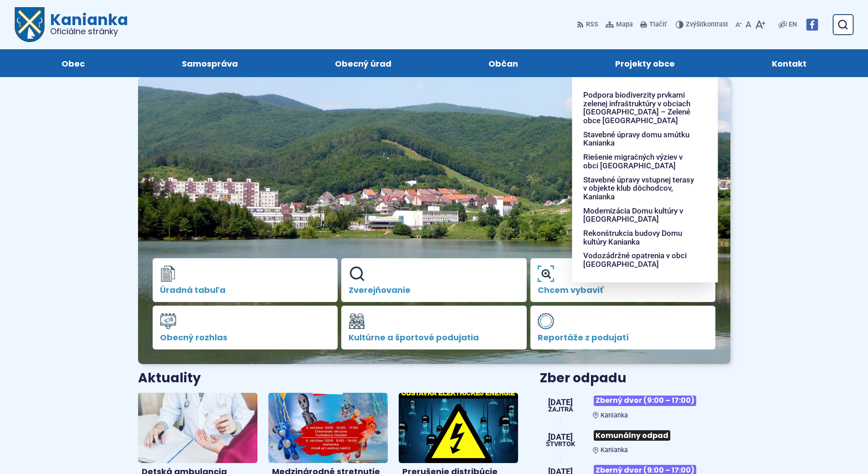 The image size is (868, 474). I want to click on span: Obecný úrad, so click(363, 63).